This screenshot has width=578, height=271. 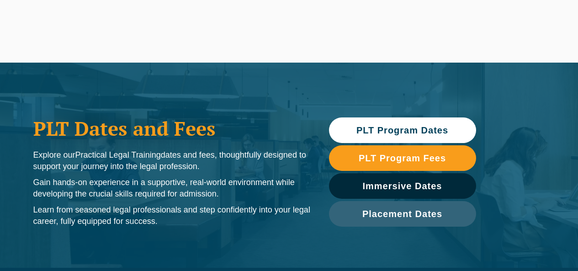 I want to click on span: PLT Program Fees, so click(x=402, y=158).